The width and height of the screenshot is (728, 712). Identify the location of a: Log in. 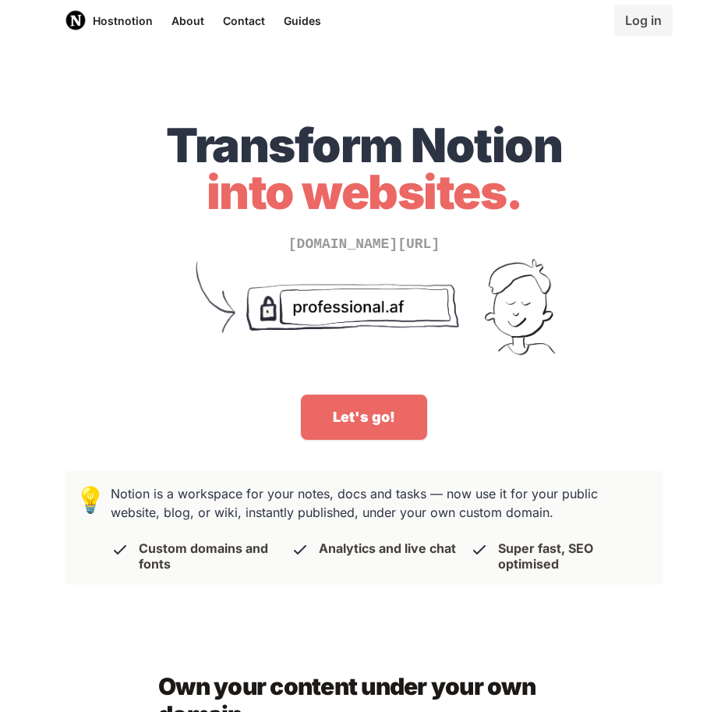
(643, 21).